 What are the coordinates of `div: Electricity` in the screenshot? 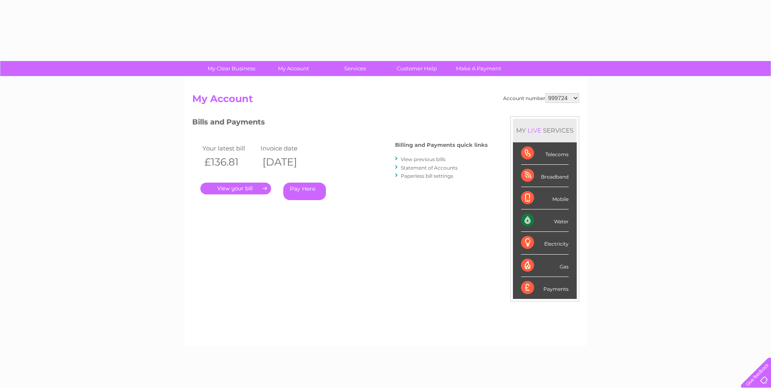 It's located at (544, 243).